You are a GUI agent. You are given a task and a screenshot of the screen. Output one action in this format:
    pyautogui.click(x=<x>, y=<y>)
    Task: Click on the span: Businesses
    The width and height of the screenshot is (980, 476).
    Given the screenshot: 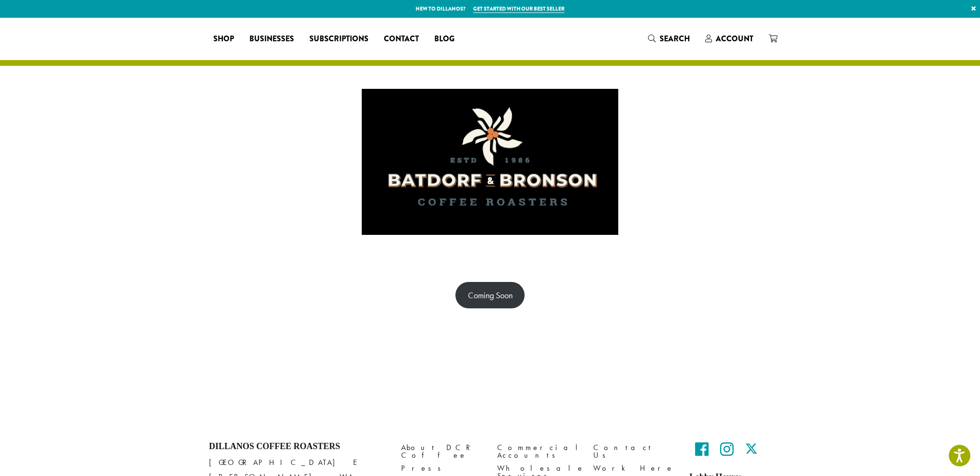 What is the action you would take?
    pyautogui.click(x=271, y=39)
    